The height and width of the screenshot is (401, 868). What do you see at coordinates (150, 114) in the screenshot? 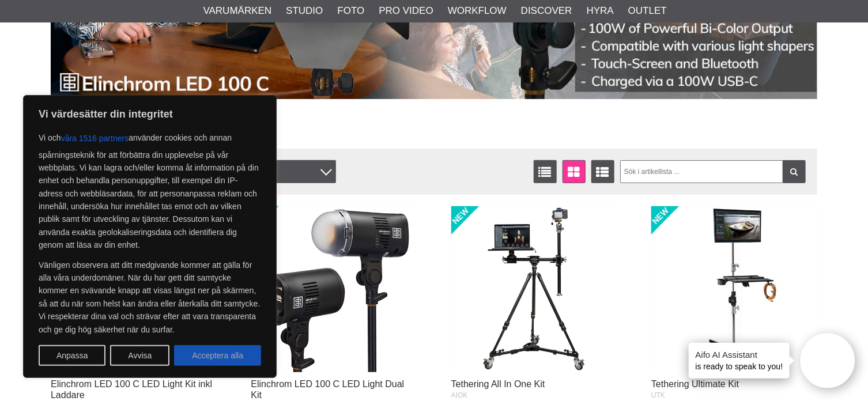
I see `p: Vi värdesätter din integritet` at bounding box center [150, 114].